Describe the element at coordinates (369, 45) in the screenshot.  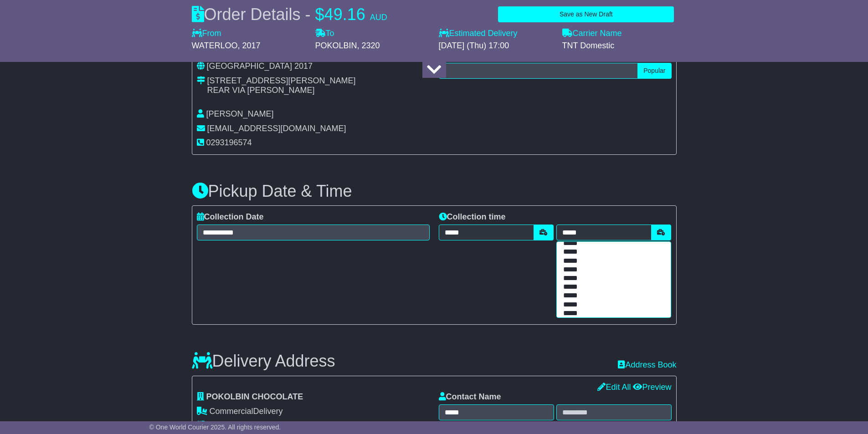
I see `span: , 2320` at that location.